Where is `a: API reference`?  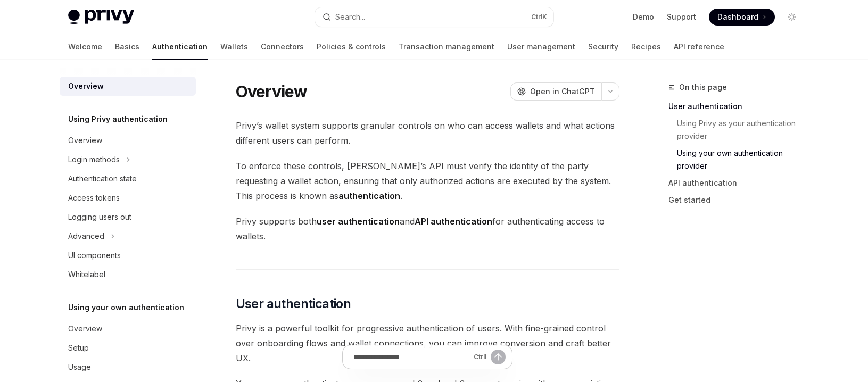 a: API reference is located at coordinates (699, 47).